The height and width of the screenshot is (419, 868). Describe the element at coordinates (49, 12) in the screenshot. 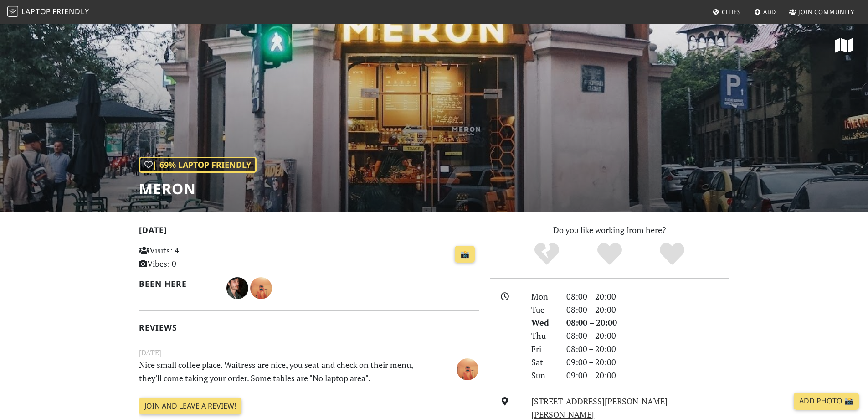

I see `a: LaptopFriendly LaptopFriendly` at that location.